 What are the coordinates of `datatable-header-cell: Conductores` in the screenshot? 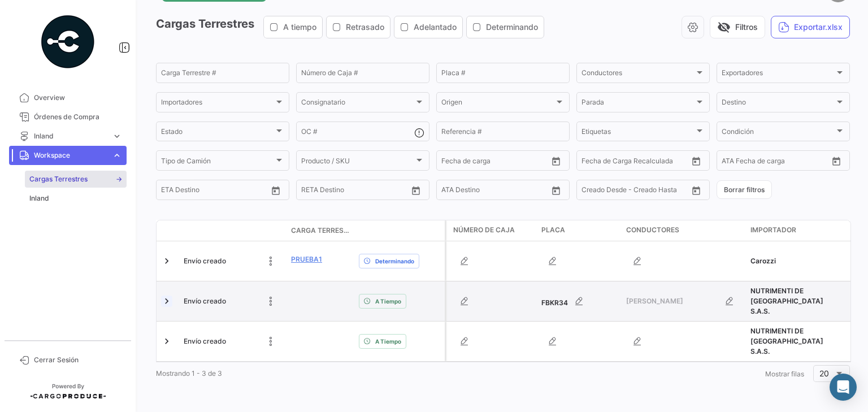 It's located at (684, 231).